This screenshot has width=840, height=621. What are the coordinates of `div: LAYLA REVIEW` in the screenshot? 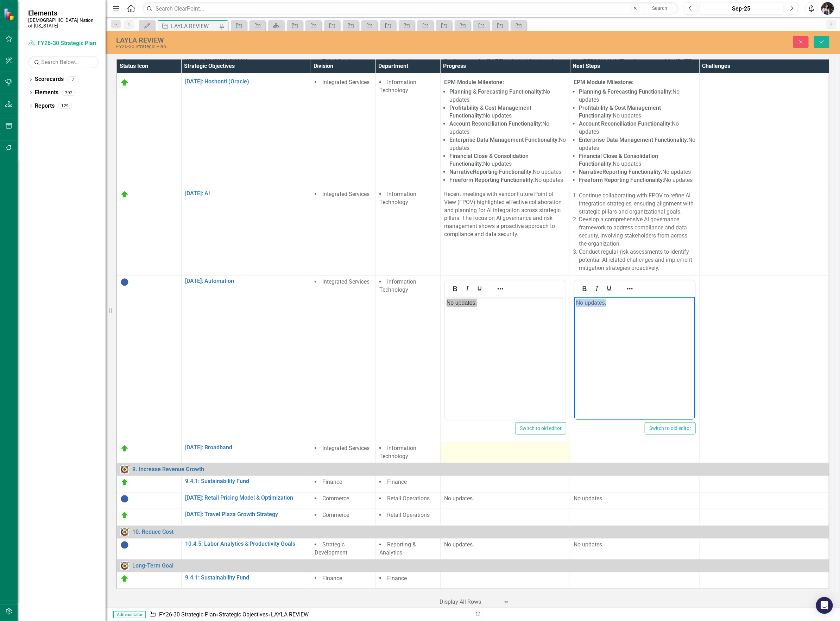 It's located at (290, 614).